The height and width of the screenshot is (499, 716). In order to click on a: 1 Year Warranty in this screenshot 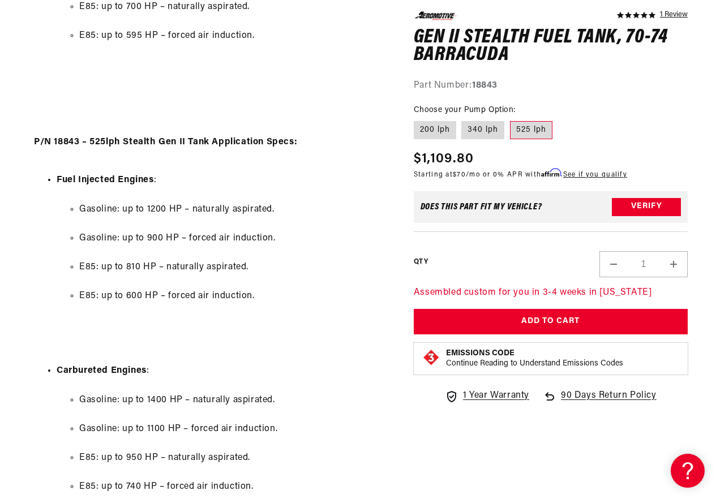, I will do `click(486, 395)`.